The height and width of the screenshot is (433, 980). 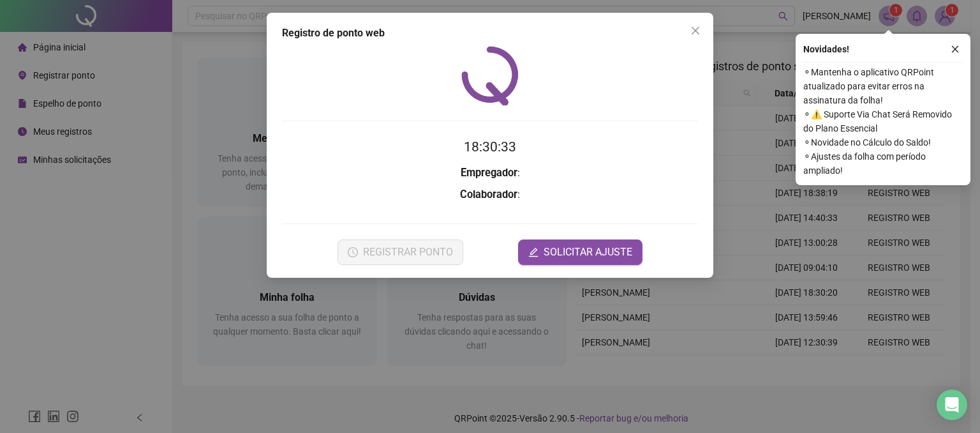 What do you see at coordinates (883, 142) in the screenshot?
I see `span: ⚬ Novidade no Cálculo do Saldo!` at bounding box center [883, 142].